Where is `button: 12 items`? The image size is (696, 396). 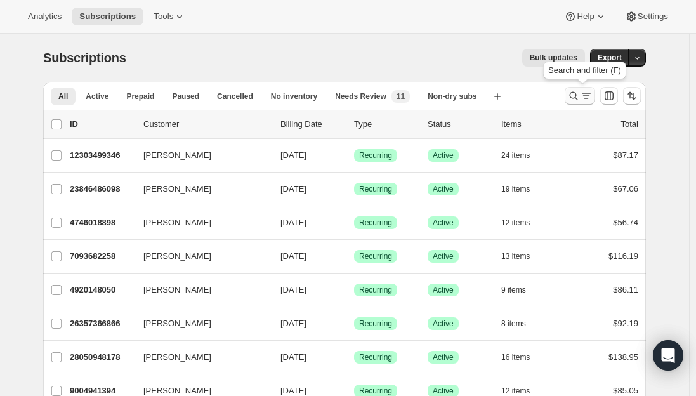 button: 12 items is located at coordinates (522, 223).